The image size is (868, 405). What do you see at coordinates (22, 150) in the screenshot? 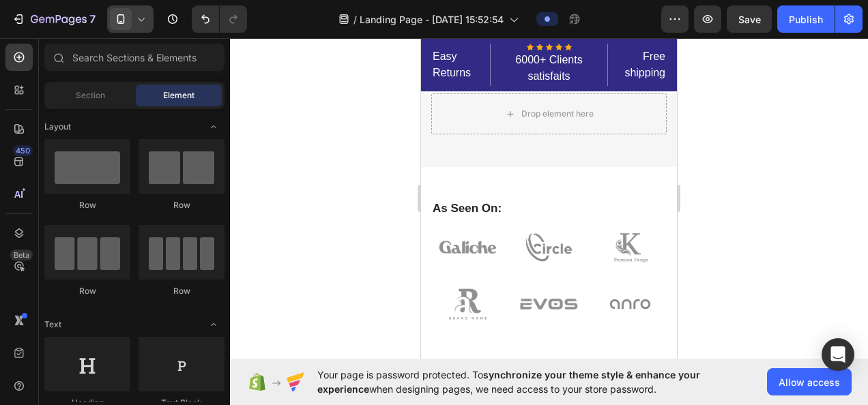
I see `div: 450` at bounding box center [22, 150].